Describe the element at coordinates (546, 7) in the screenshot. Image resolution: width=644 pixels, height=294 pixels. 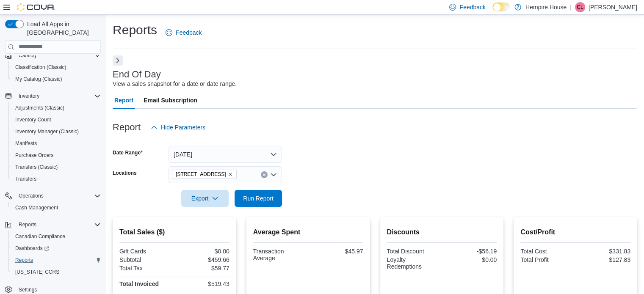
I see `p: Hempire House` at that location.